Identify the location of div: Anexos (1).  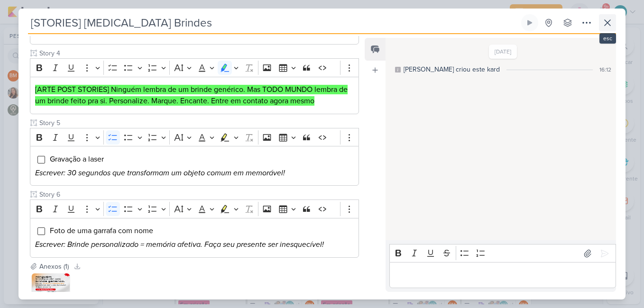
(54, 267).